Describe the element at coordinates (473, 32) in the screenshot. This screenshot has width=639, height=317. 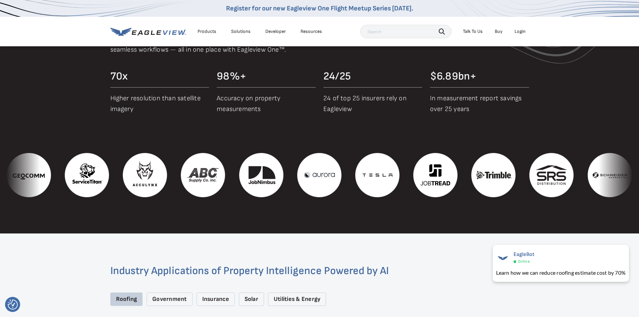
I see `div: Talk To Us` at that location.